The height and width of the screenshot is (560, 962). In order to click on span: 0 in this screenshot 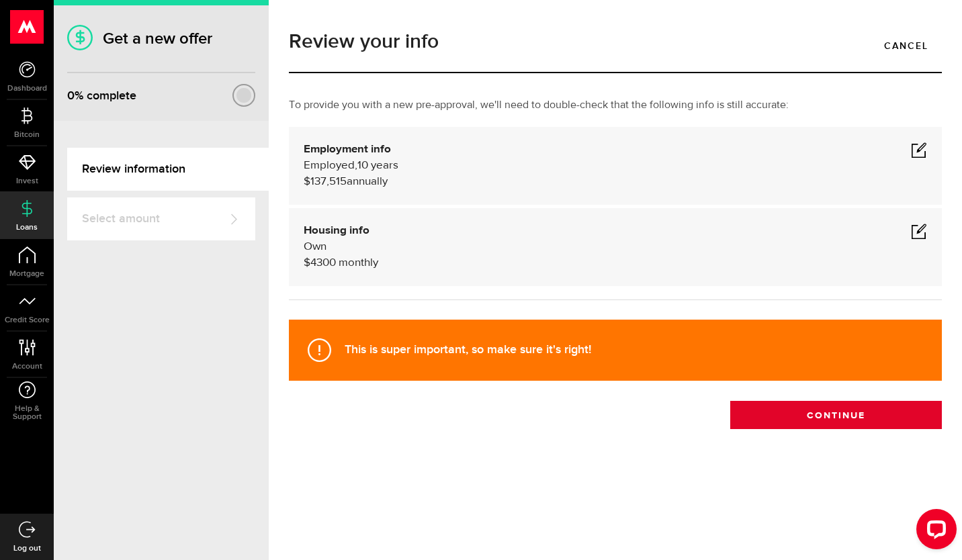, I will do `click(70, 95)`.